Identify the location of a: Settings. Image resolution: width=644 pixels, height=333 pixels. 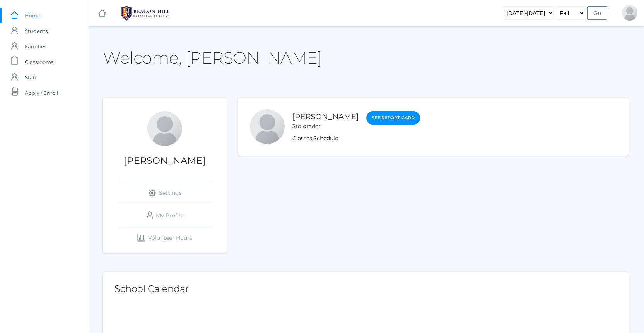
(165, 193).